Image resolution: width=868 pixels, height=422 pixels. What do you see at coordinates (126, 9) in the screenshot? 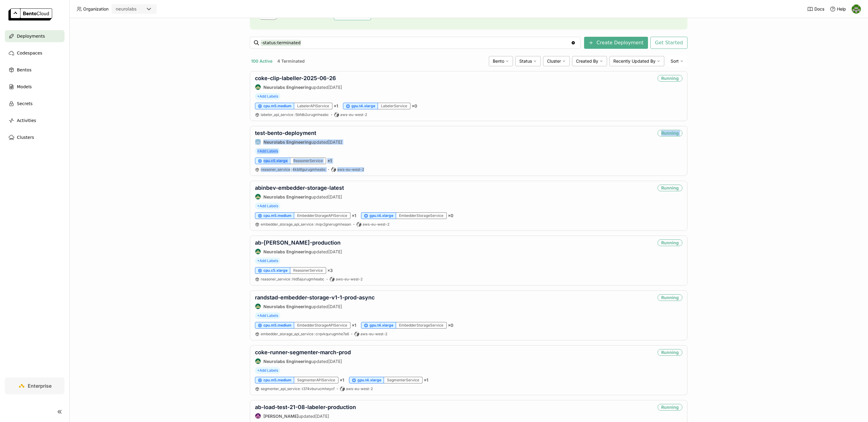
I see `div: neurolabs` at bounding box center [126, 9].